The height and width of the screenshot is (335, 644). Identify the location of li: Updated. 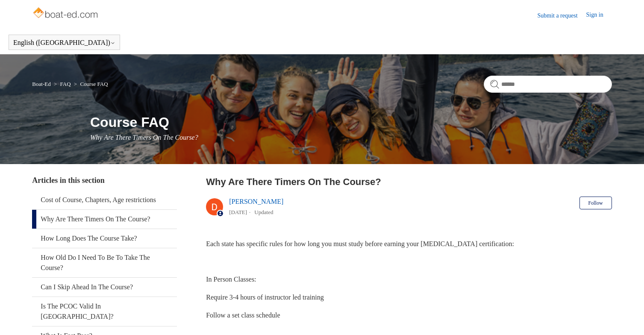
(264, 212).